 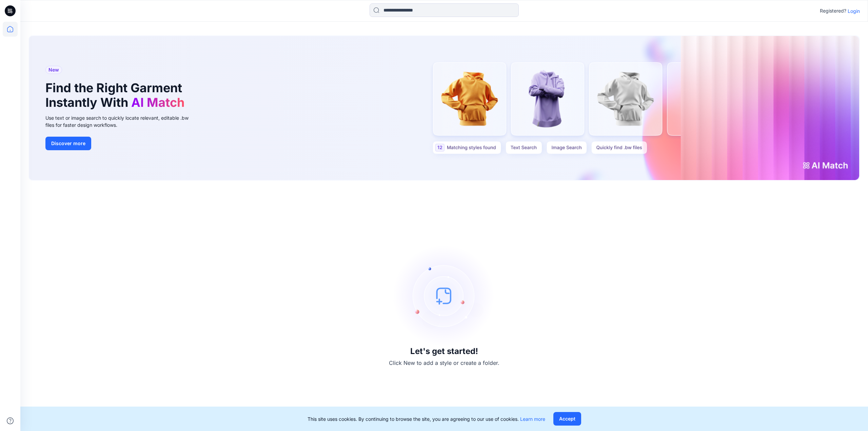 I want to click on a: Learn more, so click(x=533, y=419).